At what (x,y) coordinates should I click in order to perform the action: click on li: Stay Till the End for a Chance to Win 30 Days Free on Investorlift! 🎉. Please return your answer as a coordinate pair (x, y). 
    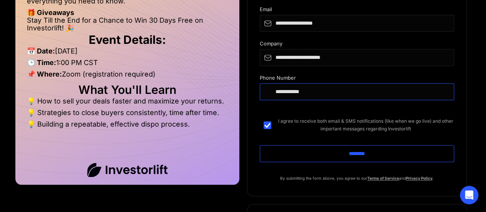
    Looking at the image, I should click on (127, 24).